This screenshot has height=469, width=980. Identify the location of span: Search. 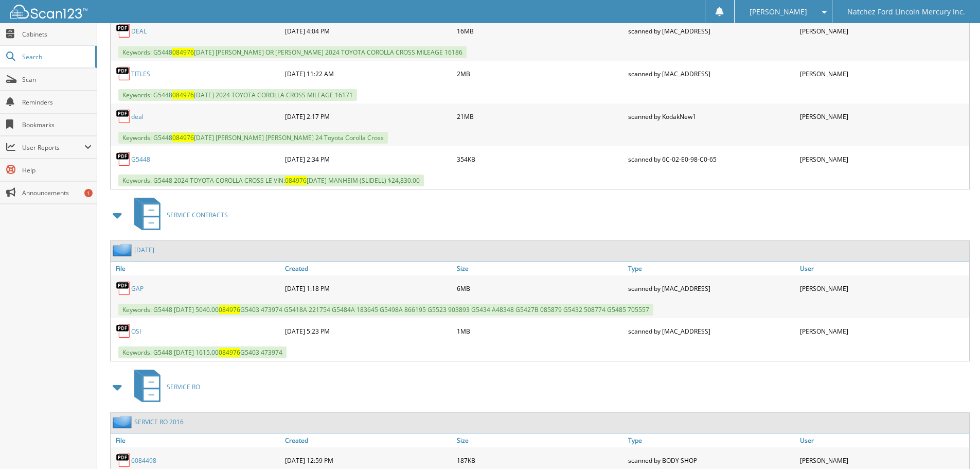
(56, 57).